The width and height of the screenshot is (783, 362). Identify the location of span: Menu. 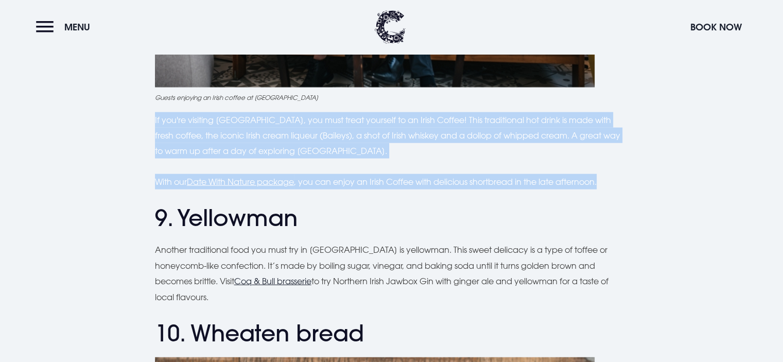
(77, 27).